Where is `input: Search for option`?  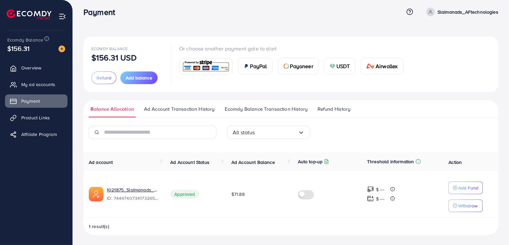
input: Search for option is located at coordinates (277, 132).